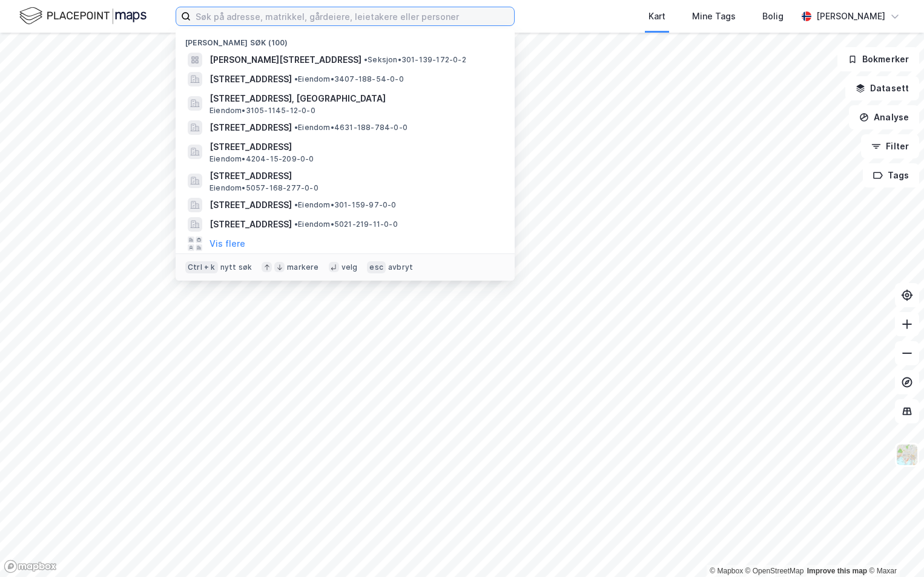 This screenshot has width=924, height=577. Describe the element at coordinates (82, 15) in the screenshot. I see `img: logo.f888ab2527a4732fd821a326f86c7f29.svg` at that location.